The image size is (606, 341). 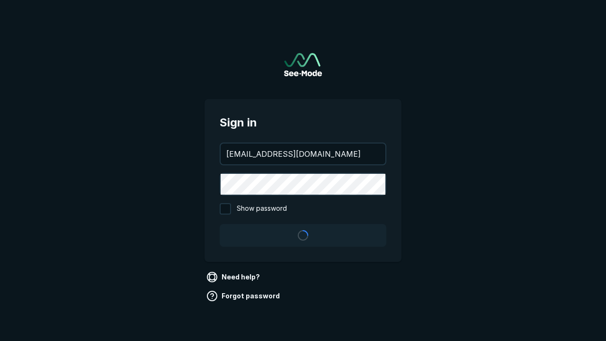 I want to click on input: your@email.com, so click(x=303, y=154).